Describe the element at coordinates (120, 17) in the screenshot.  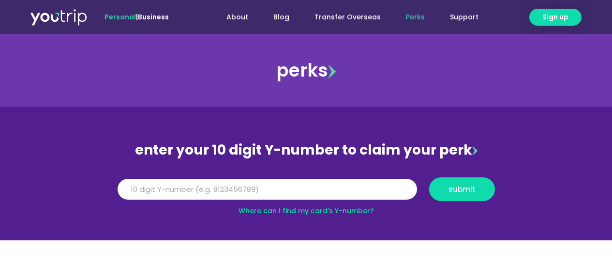
I see `span: Personal` at that location.